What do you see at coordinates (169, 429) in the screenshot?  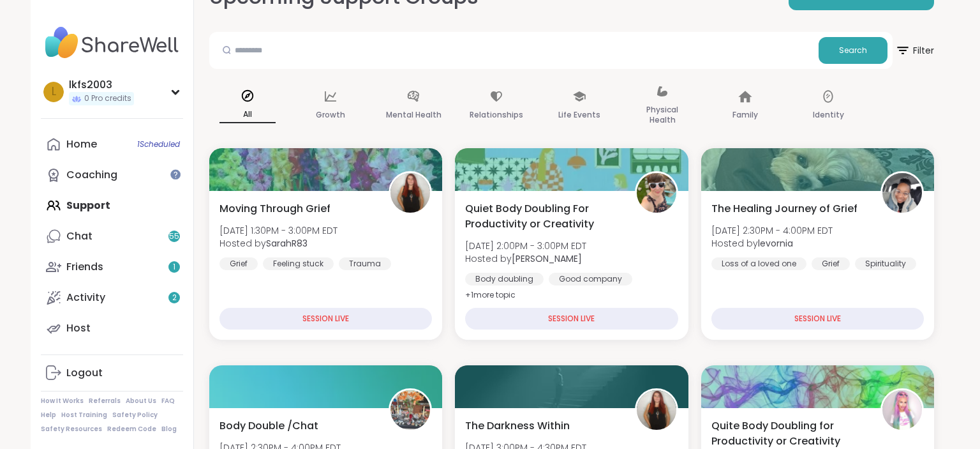 I see `a: Blog` at bounding box center [169, 429].